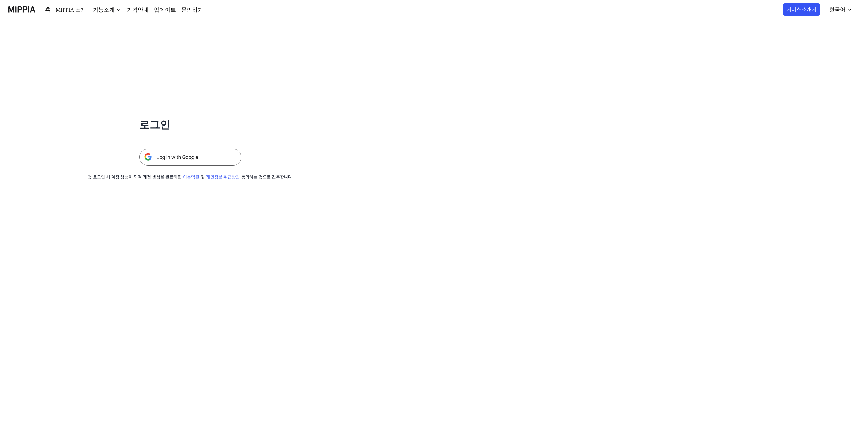 Image resolution: width=868 pixels, height=435 pixels. I want to click on a: 이용약관, so click(191, 177).